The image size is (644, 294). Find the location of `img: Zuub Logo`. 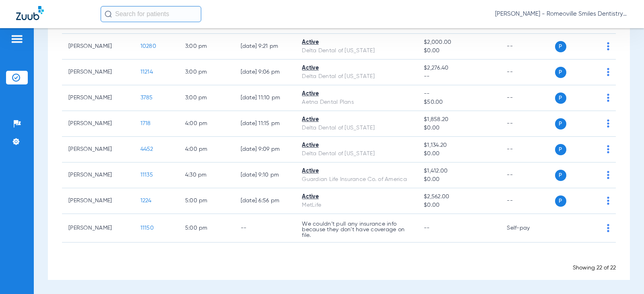

img: Zuub Logo is located at coordinates (30, 13).